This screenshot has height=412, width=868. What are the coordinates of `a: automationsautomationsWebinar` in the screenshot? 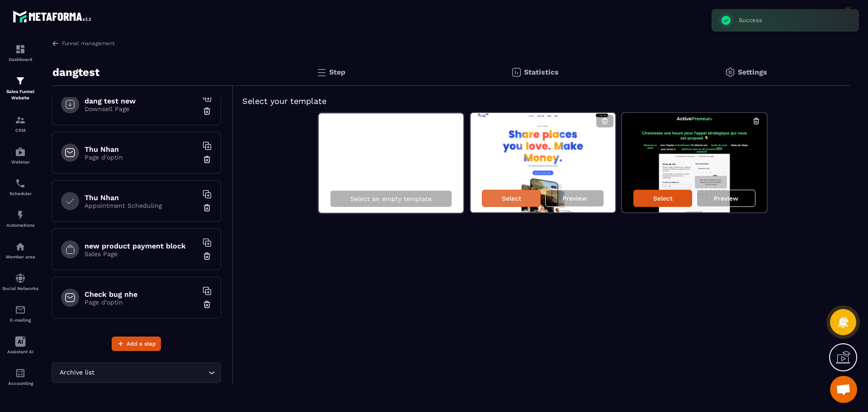 It's located at (20, 155).